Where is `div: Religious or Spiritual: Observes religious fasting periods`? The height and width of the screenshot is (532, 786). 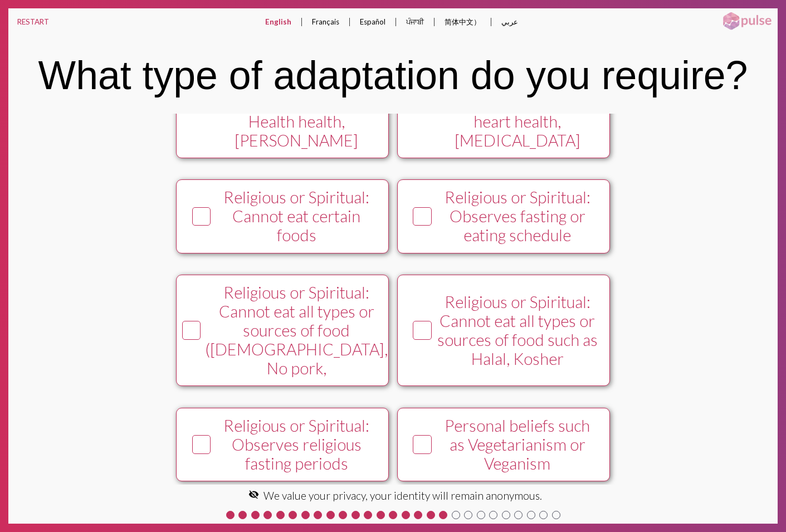
div: Religious or Spiritual: Observes religious fasting periods is located at coordinates (297, 444).